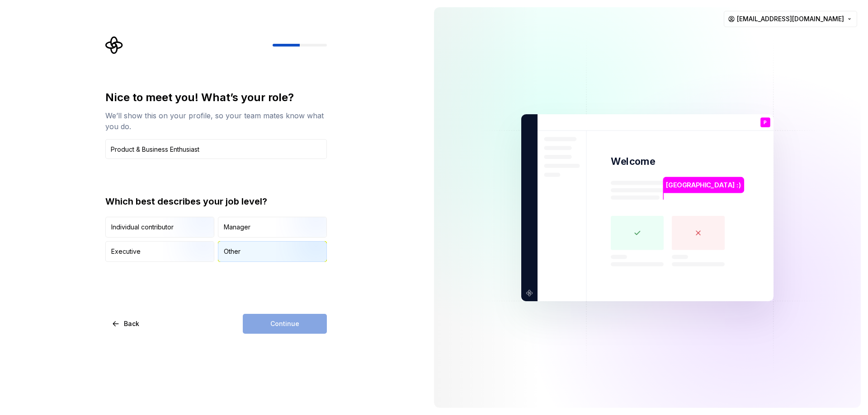 The width and height of the screenshot is (868, 415). What do you see at coordinates (126, 252) in the screenshot?
I see `div: Executive` at bounding box center [126, 252].